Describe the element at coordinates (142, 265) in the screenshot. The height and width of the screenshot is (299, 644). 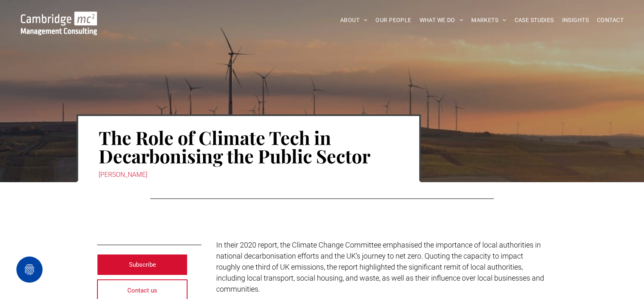
I see `a: Subscribe` at that location.